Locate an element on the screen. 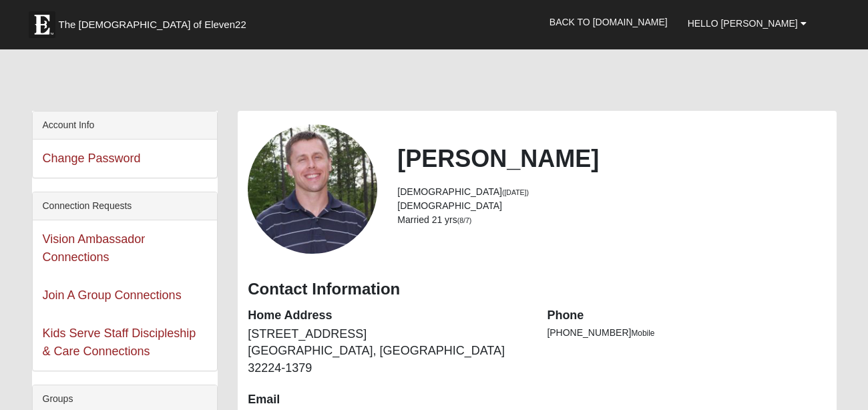  a: Kids Serve Staff Discipleship & Care Connections is located at coordinates (119, 342).